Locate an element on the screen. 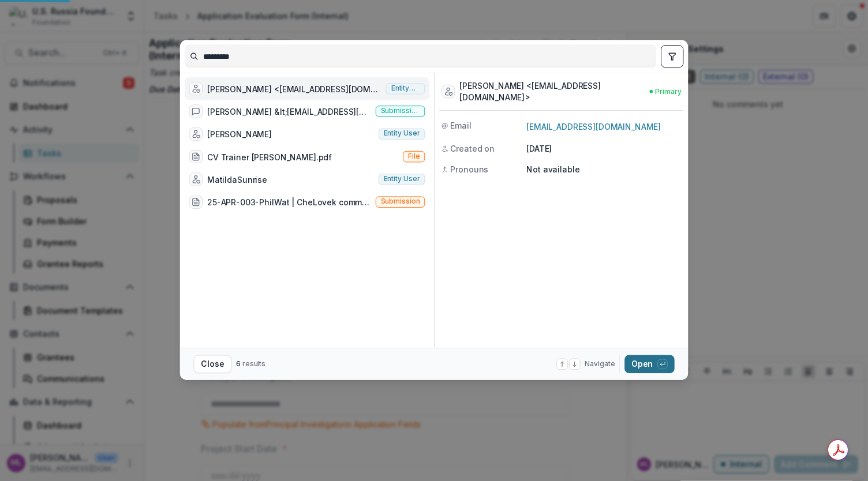 The image size is (868, 481). span: File is located at coordinates (413, 156).